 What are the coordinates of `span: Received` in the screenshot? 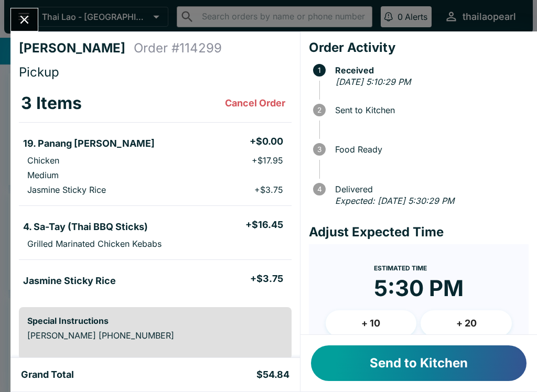 It's located at (429, 70).